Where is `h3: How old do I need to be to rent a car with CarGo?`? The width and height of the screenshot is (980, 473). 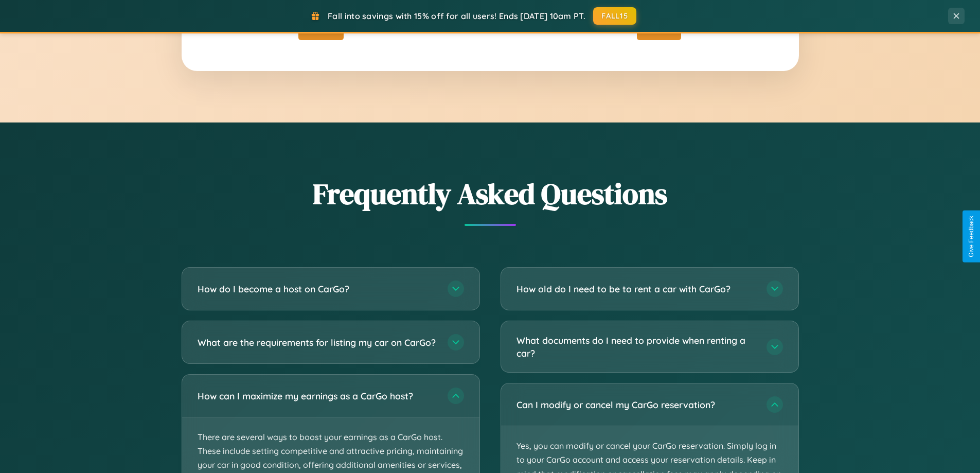 h3: How old do I need to be to rent a car with CarGo? is located at coordinates (636, 289).